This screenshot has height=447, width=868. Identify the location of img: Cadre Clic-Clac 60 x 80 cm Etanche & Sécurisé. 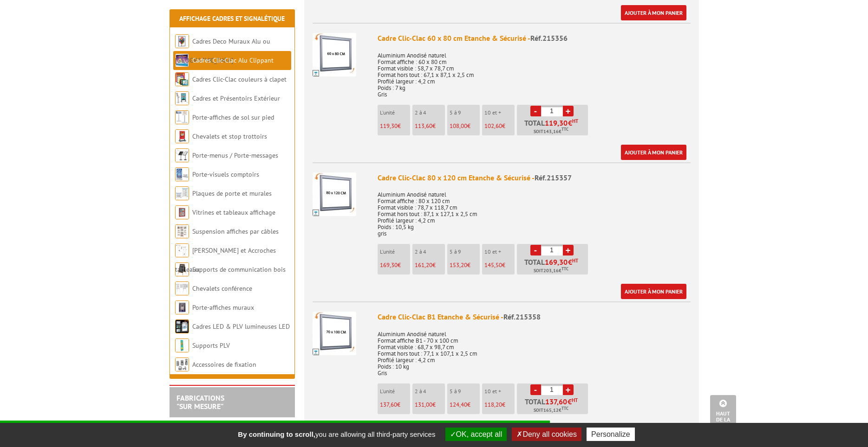
(334, 55).